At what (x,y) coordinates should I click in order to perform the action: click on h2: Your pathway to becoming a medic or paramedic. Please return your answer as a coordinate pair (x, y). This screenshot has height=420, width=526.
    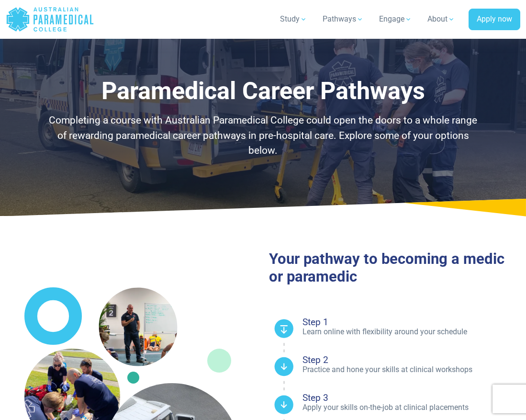
    Looking at the image, I should click on (395, 268).